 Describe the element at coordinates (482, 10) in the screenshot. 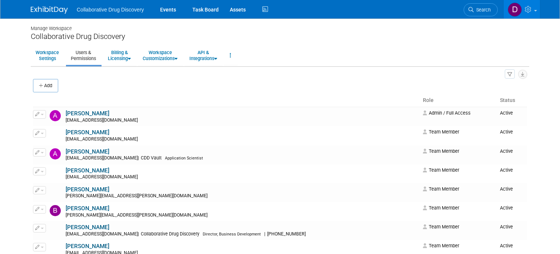

I see `span: Search` at that location.